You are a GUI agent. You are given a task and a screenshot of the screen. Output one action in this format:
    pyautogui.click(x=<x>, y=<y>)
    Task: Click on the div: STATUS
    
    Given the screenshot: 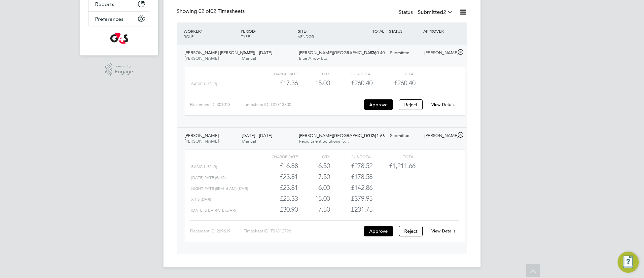 What is the action you would take?
    pyautogui.click(x=405, y=31)
    